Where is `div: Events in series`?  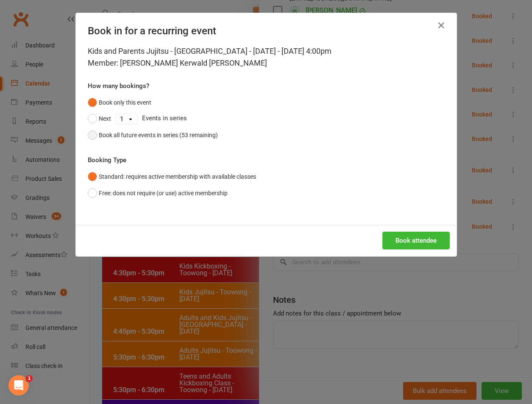
div: Events in series is located at coordinates (266, 118).